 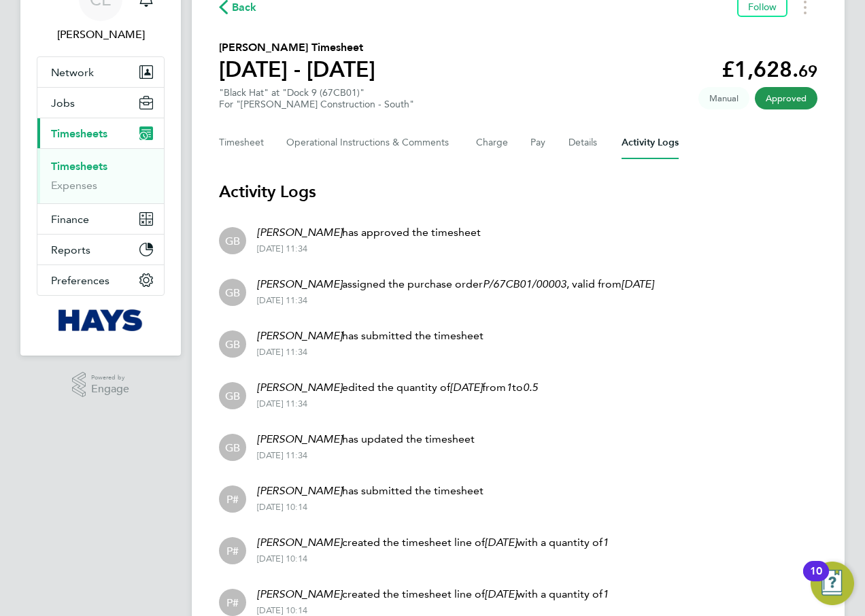 I want to click on span: This timesheet has been approved., so click(x=786, y=98).